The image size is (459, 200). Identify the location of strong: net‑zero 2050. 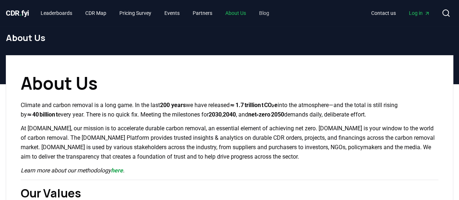
(266, 114).